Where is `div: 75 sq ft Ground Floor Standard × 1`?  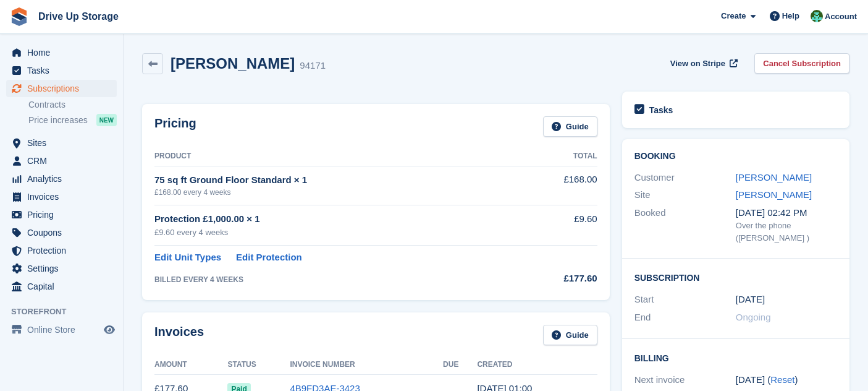
div: 75 sq ft Ground Floor Standard × 1 is located at coordinates (336, 180).